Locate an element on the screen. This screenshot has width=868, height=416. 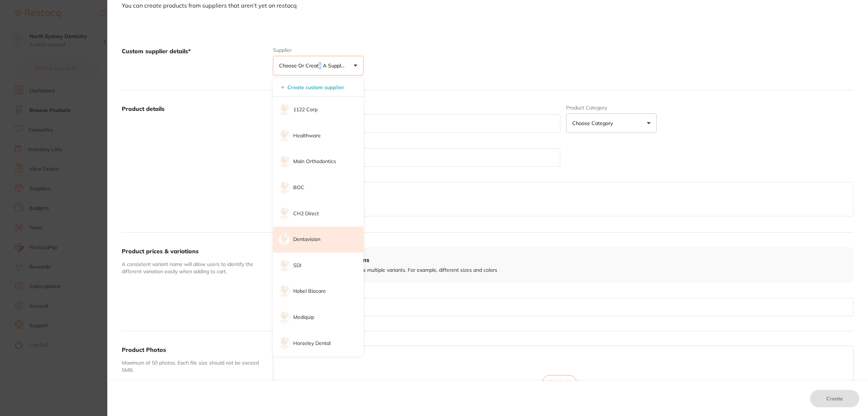
p: You can create products from suppliers that aren’t yet on restocq is located at coordinates (488, 6).